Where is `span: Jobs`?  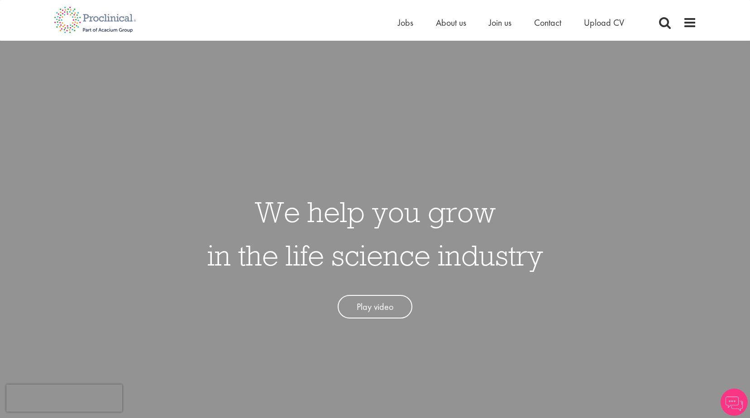
span: Jobs is located at coordinates (405, 23).